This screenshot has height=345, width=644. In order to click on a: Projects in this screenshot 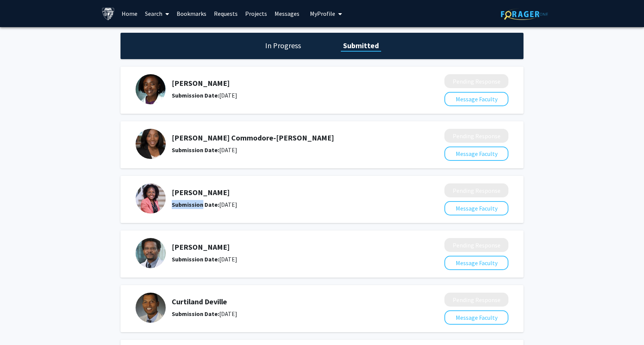, I will do `click(256, 14)`.